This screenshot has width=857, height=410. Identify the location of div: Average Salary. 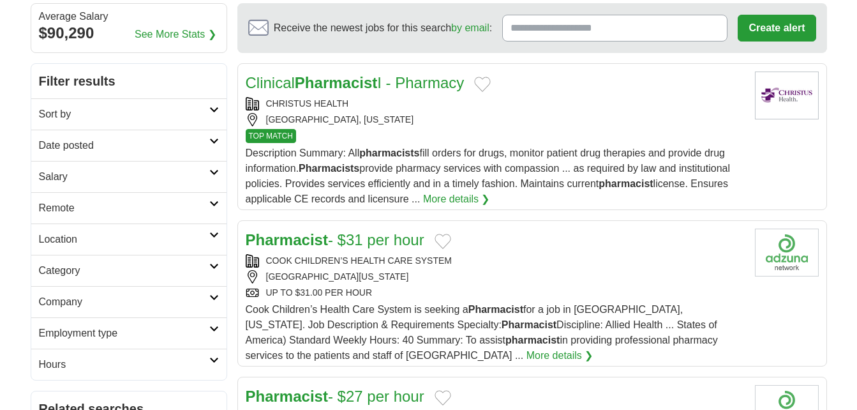
(129, 17).